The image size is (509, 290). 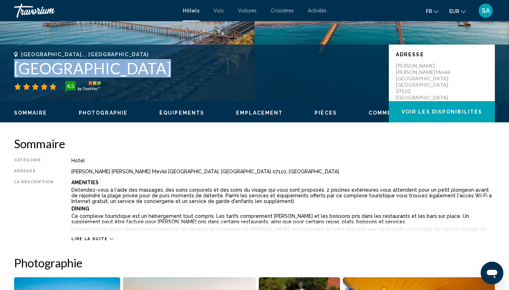 What do you see at coordinates (103, 113) in the screenshot?
I see `span: Photographie` at bounding box center [103, 113].